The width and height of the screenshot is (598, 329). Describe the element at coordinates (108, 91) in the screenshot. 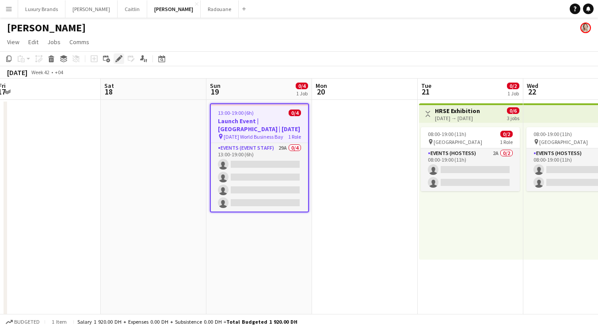

I see `span: 18` at that location.